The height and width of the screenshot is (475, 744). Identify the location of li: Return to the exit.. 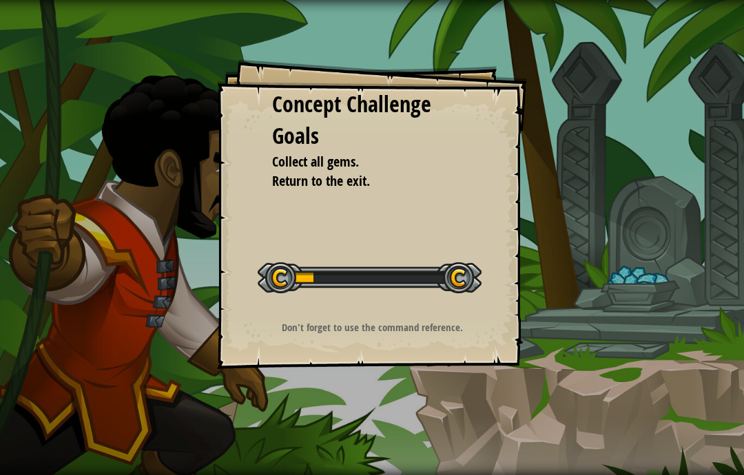
(361, 181).